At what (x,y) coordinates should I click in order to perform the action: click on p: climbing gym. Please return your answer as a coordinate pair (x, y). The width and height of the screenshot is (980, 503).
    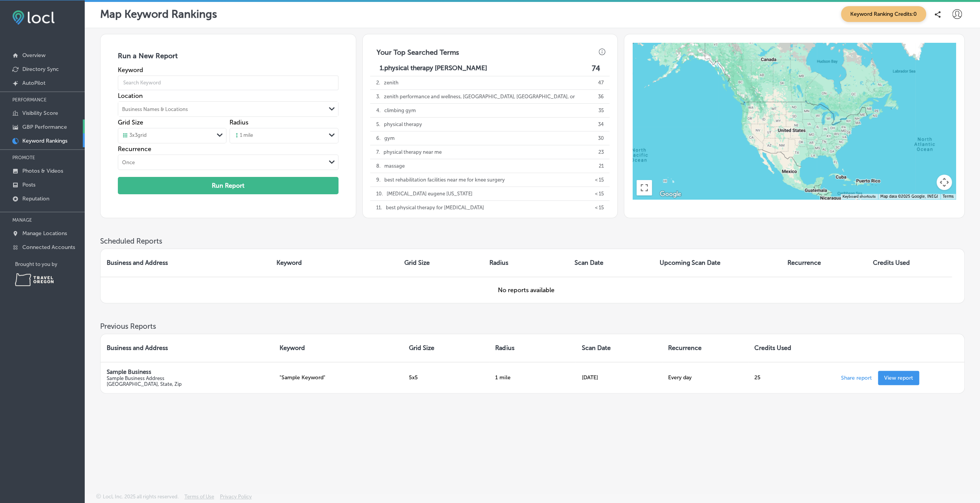
    Looking at the image, I should click on (400, 110).